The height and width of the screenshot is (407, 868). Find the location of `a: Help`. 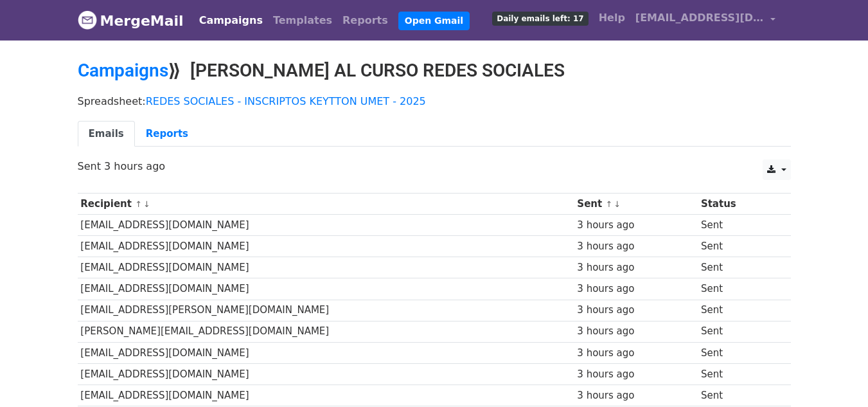

a: Help is located at coordinates (611, 18).